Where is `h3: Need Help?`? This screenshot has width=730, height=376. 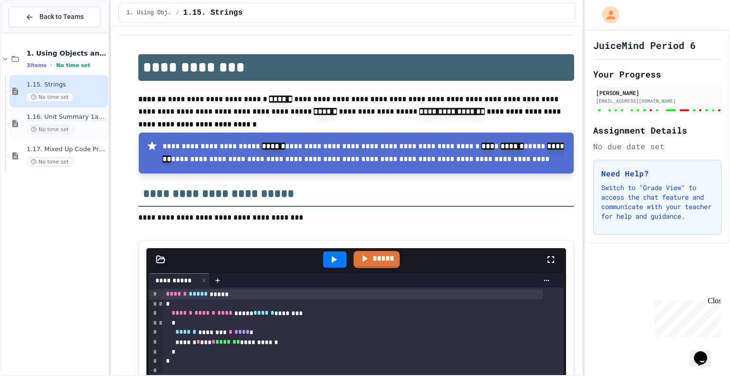
h3: Need Help? is located at coordinates (658, 174).